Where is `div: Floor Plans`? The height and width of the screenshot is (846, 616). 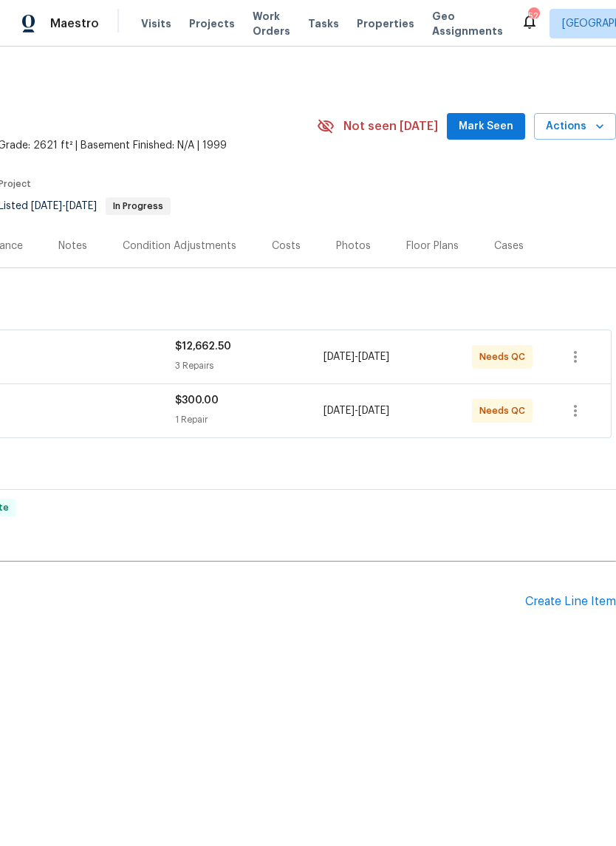 div: Floor Plans is located at coordinates (432, 246).